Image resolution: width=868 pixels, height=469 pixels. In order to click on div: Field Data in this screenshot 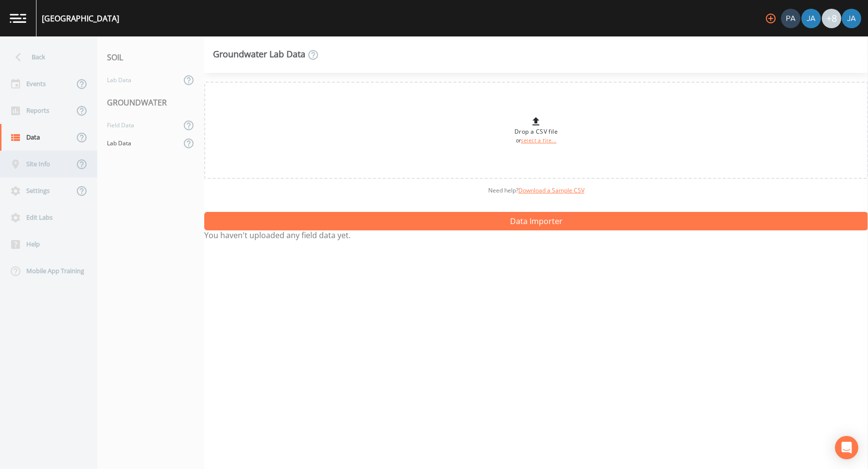, I will do `click(139, 125)`.